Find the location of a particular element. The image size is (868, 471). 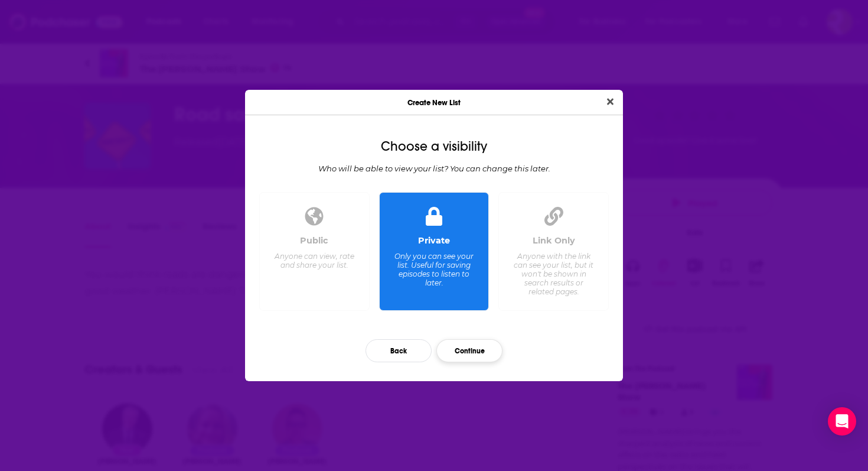

div: Create New List is located at coordinates (434, 102).